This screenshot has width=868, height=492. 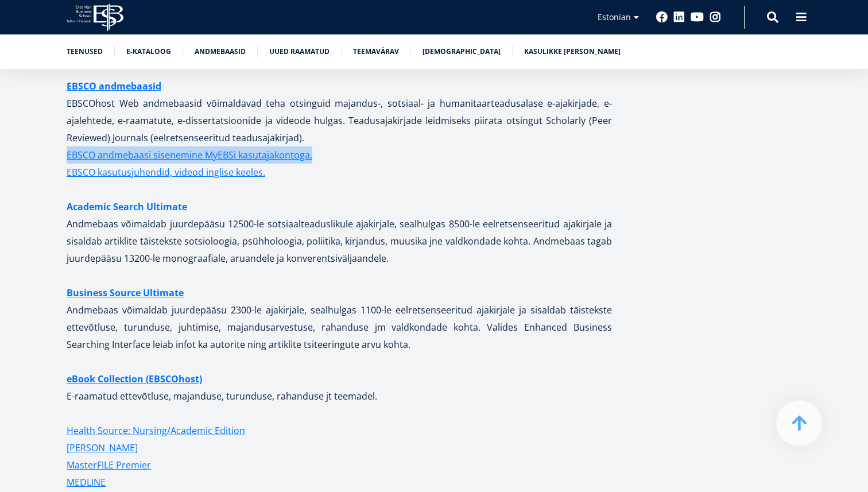 What do you see at coordinates (149, 52) in the screenshot?
I see `a: E-kataloog` at bounding box center [149, 52].